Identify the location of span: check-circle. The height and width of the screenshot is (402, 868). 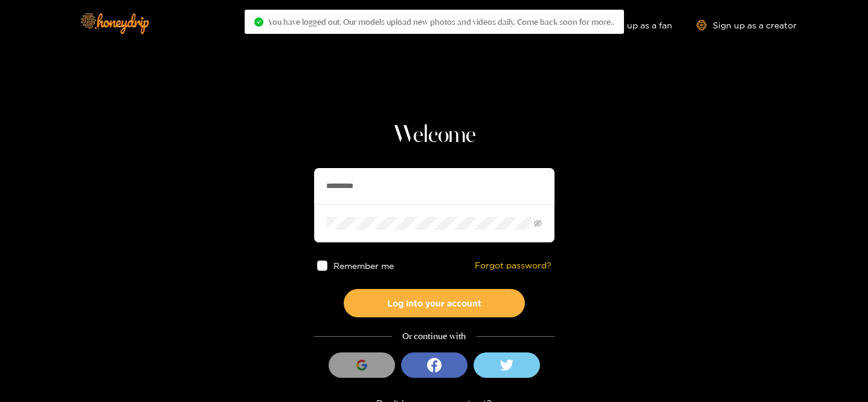
(258, 22).